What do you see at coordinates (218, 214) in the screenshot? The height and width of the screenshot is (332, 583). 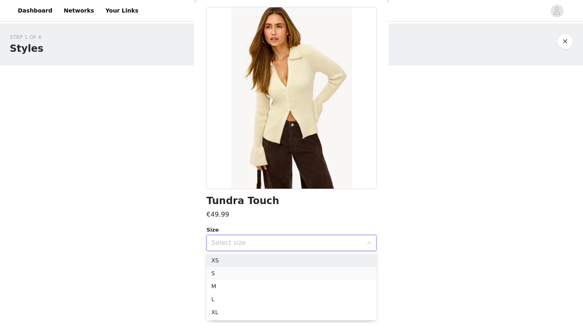 I see `h3: €49.99` at bounding box center [218, 214].